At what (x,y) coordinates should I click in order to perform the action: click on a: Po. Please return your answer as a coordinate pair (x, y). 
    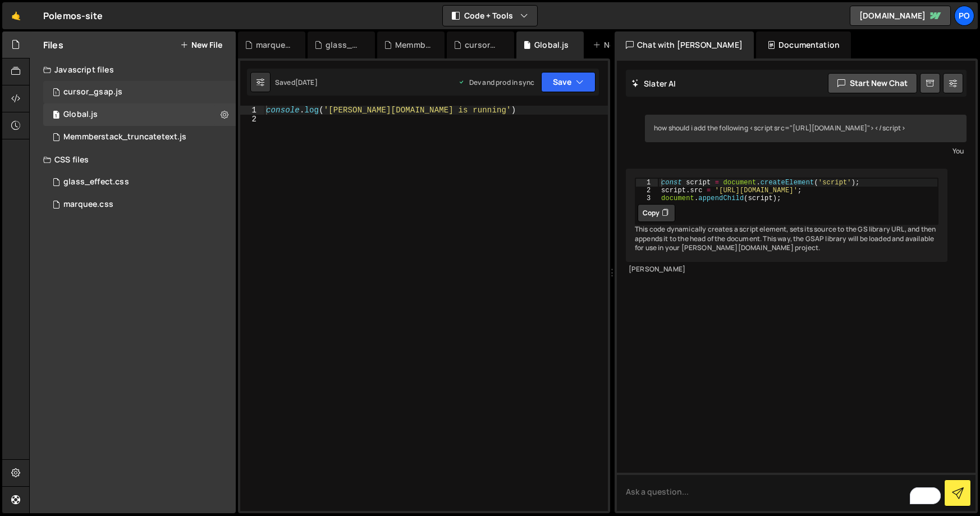
    Looking at the image, I should click on (964, 16).